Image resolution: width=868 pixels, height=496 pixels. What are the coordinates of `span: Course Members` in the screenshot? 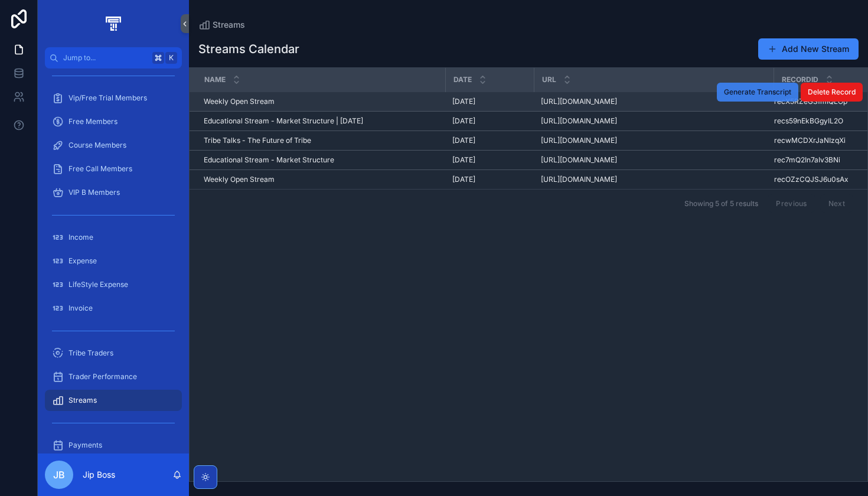 It's located at (98, 146).